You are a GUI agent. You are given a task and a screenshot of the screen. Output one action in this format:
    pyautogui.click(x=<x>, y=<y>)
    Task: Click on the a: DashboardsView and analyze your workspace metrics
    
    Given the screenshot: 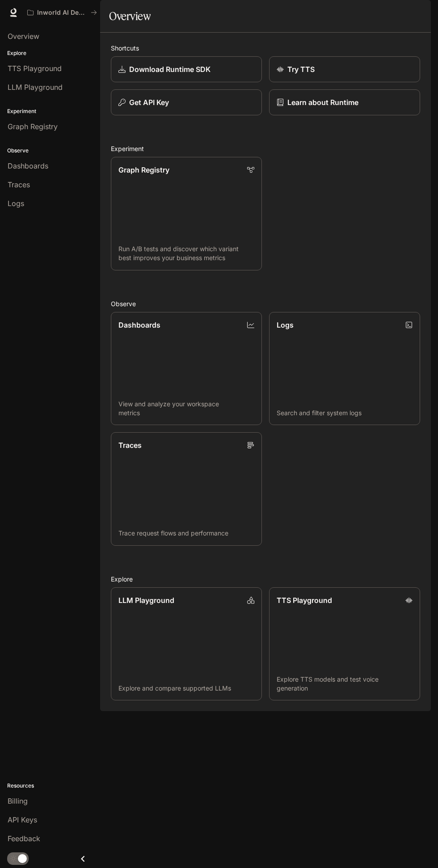 What is the action you would take?
    pyautogui.click(x=187, y=369)
    